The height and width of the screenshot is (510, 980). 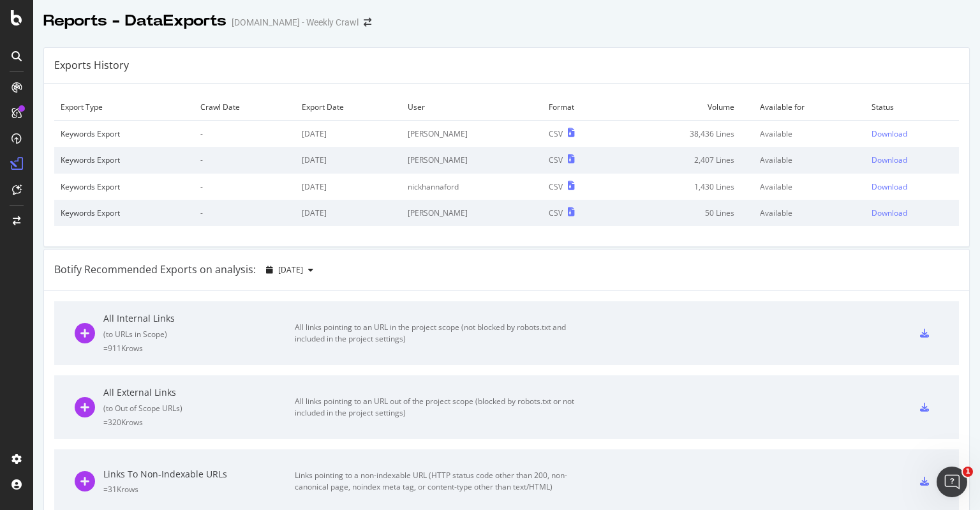 I want to click on td: nickhannaford, so click(x=471, y=187).